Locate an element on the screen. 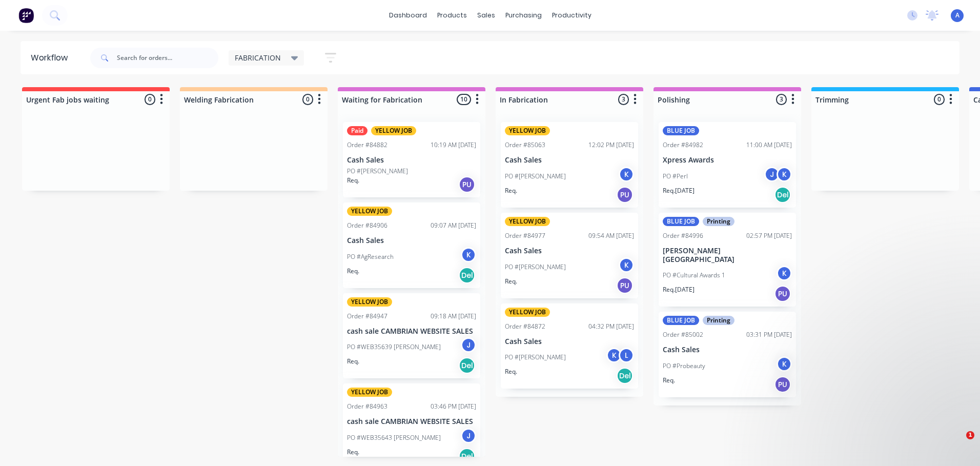  span: FABRICATION is located at coordinates (258, 57).